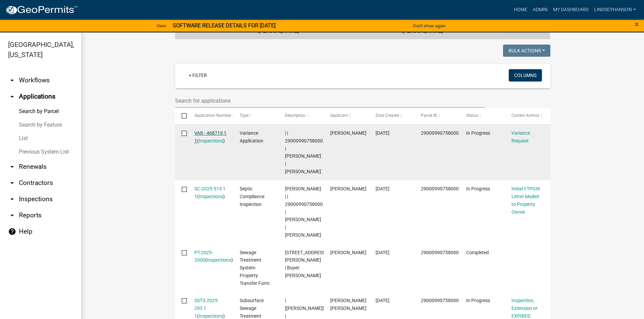 The width and height of the screenshot is (644, 319). What do you see at coordinates (339, 116) in the screenshot?
I see `span: Applicant` at bounding box center [339, 116].